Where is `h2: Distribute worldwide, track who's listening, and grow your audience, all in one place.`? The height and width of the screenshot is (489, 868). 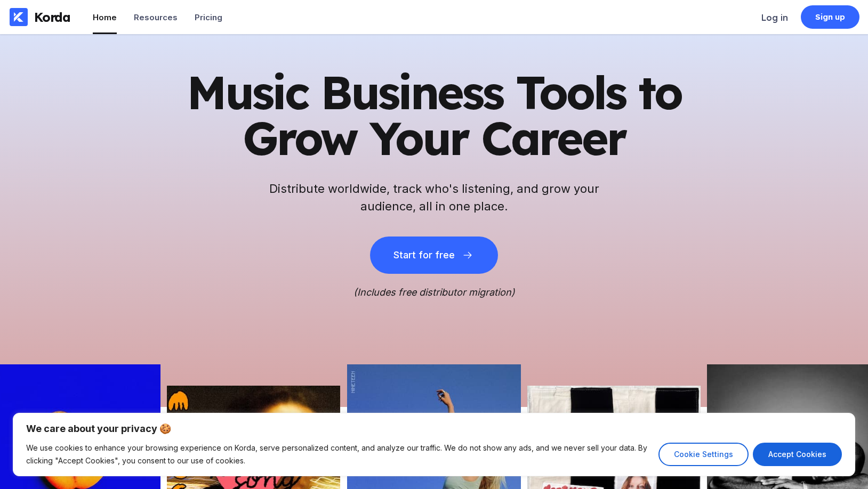 h2: Distribute worldwide, track who's listening, and grow your audience, all in one place. is located at coordinates (434, 198).